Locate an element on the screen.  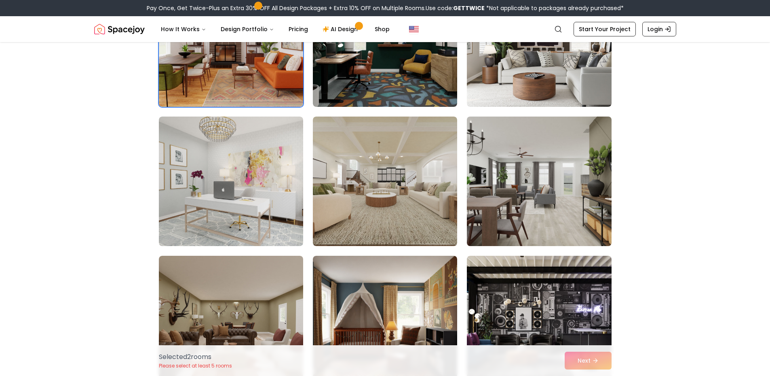
nav: Main is located at coordinates (275, 29).